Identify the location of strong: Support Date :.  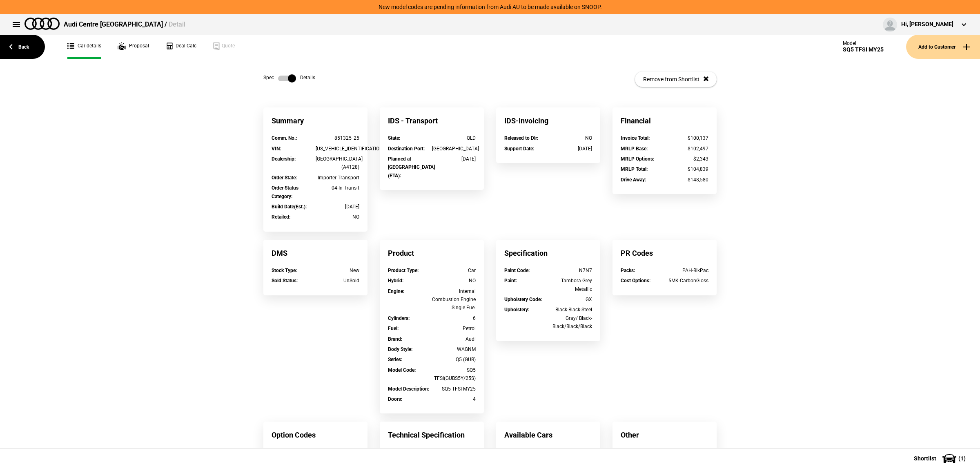
(519, 149).